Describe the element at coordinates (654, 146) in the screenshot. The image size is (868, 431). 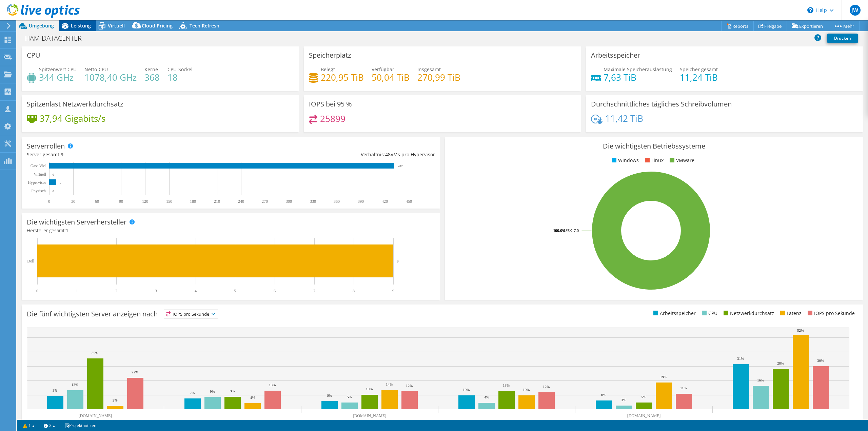
I see `h3: Die wichtigsten Betriebssysteme` at that location.